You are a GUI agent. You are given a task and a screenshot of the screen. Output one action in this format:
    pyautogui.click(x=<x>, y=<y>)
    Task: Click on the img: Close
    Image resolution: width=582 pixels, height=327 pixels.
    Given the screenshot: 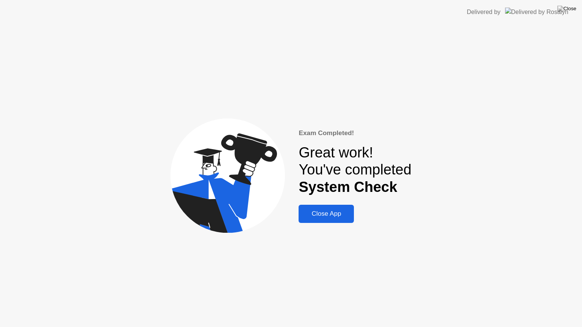 What is the action you would take?
    pyautogui.click(x=567, y=9)
    